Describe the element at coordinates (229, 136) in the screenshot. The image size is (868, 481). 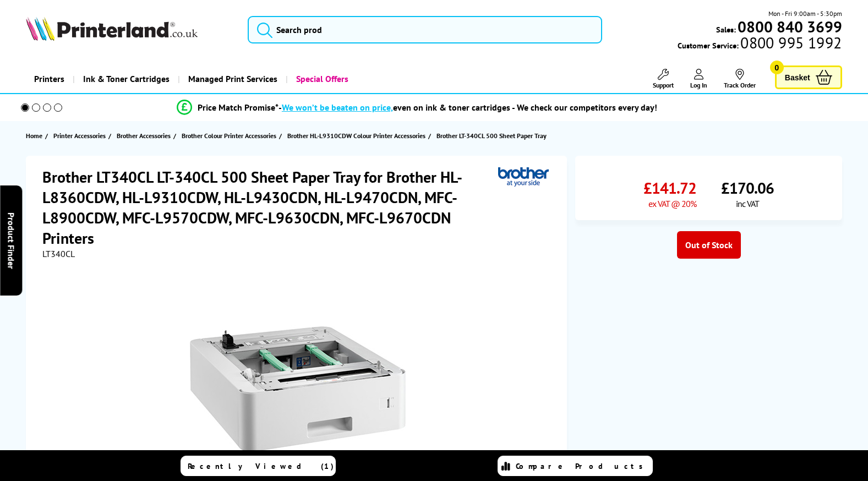
I see `span: Brother Colour Printer Accessories` at that location.